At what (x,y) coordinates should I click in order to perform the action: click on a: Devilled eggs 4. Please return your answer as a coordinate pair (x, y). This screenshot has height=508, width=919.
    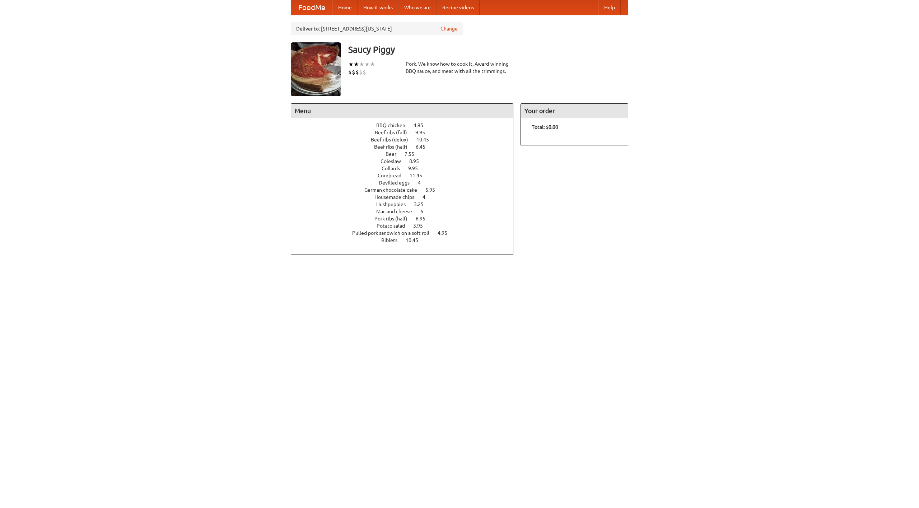
    Looking at the image, I should click on (406, 183).